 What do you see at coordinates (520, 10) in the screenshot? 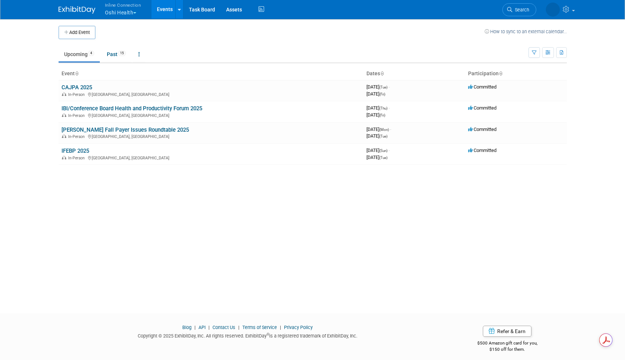
I see `a: Search` at bounding box center [520, 10].